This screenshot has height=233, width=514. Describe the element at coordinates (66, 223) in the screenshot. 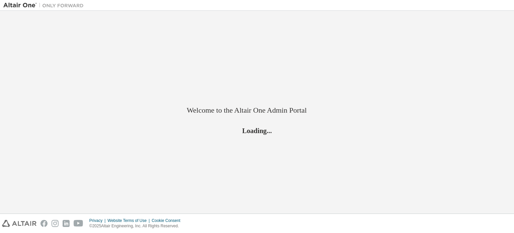

I see `img: linkedin.svg` at that location.